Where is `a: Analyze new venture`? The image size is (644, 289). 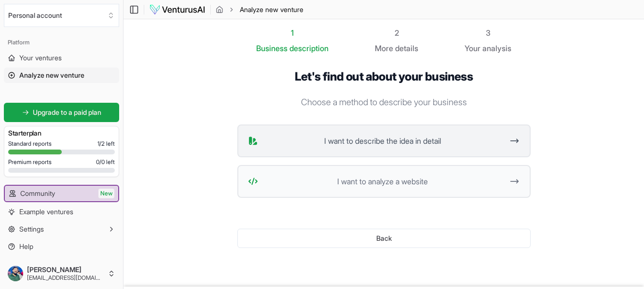 a: Analyze new venture is located at coordinates (61, 76).